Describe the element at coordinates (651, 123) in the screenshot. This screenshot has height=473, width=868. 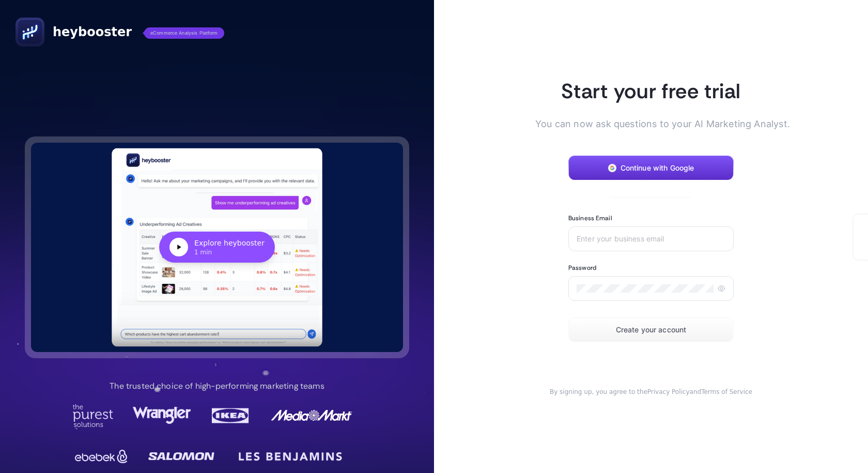
I see `p: You can now ask questions to your AI Marketing Analyst.` at that location.